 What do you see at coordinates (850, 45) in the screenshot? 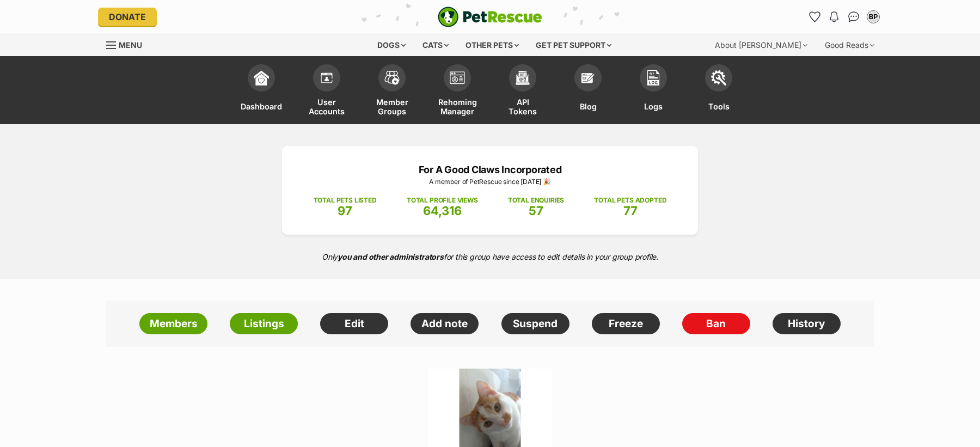
I see `div: Good Reads` at bounding box center [850, 45].